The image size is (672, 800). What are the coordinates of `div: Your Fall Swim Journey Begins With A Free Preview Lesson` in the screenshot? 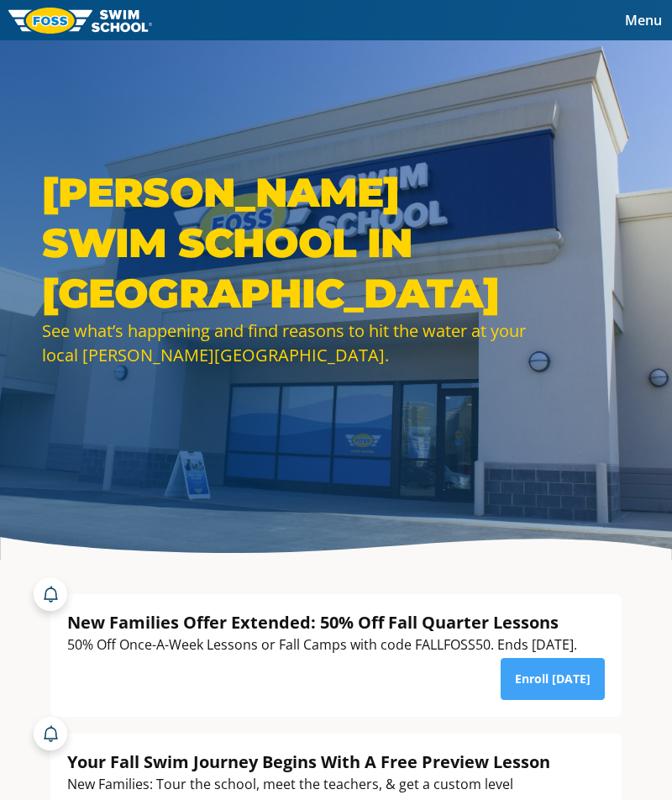 It's located at (336, 761).